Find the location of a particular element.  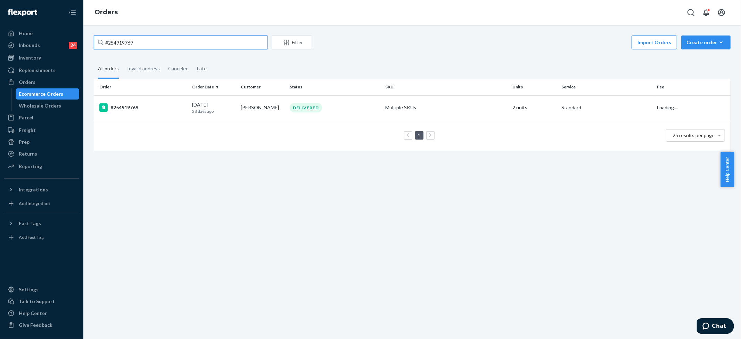

a: Reporting is located at coordinates (42, 166).